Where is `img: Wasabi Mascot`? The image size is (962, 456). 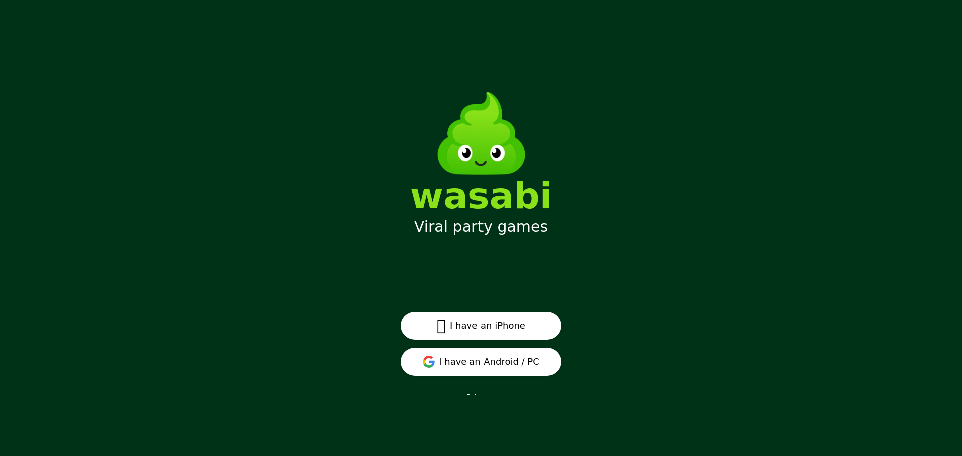 img: Wasabi Mascot is located at coordinates (481, 133).